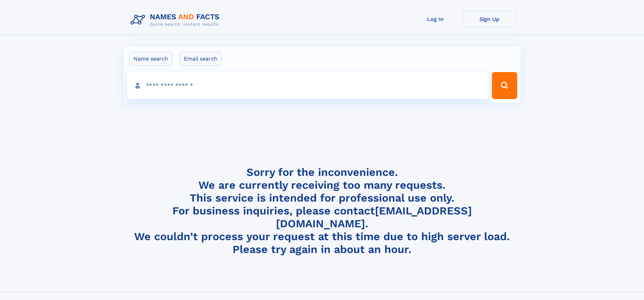  Describe the element at coordinates (322, 211) in the screenshot. I see `h4: Sorry for the inconvenience. We are currently receiving too many requests. This service is intend...` at that location.